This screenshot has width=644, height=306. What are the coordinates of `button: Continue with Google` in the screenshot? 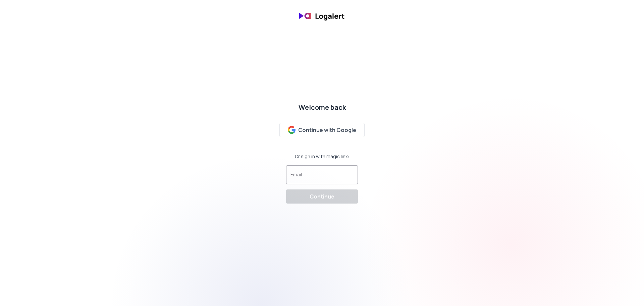 It's located at (322, 130).